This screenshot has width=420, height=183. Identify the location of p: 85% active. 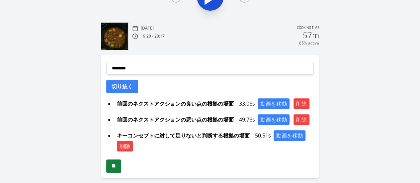
(309, 43).